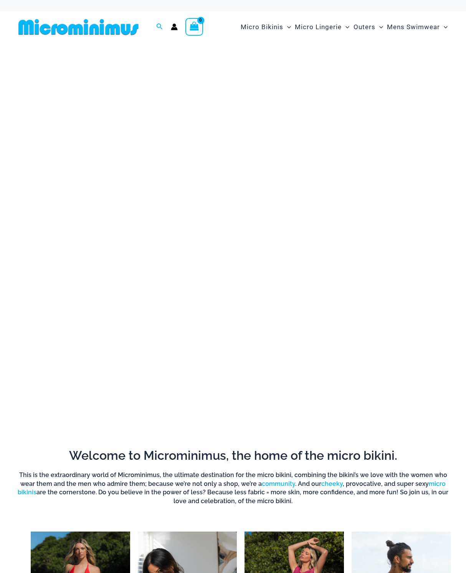 The width and height of the screenshot is (466, 573). I want to click on a: Account icon link, so click(174, 27).